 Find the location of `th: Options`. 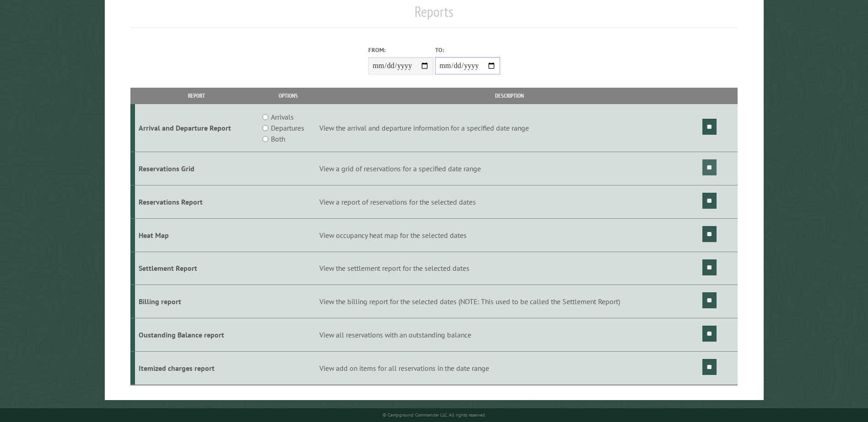

th: Options is located at coordinates (288, 95).